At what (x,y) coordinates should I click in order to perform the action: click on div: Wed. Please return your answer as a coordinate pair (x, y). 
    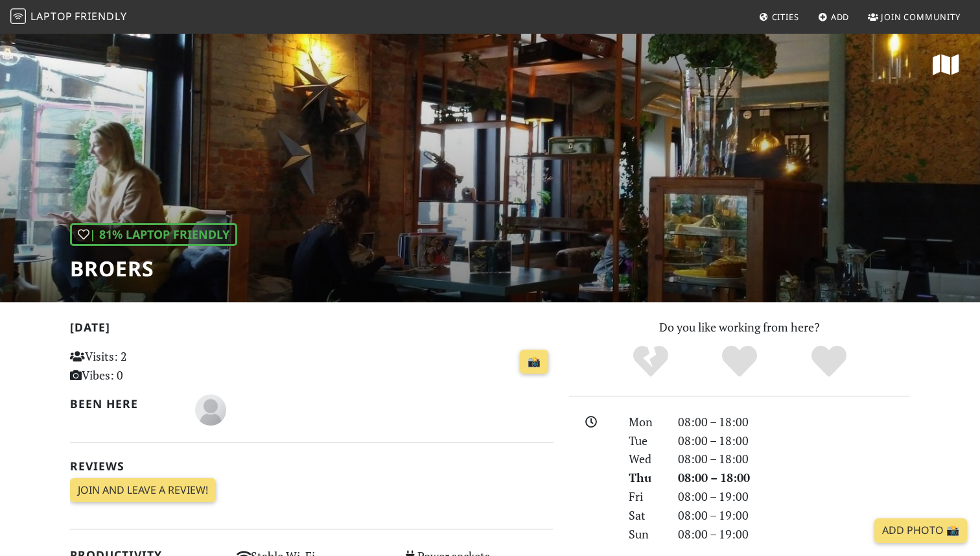
    Looking at the image, I should click on (646, 459).